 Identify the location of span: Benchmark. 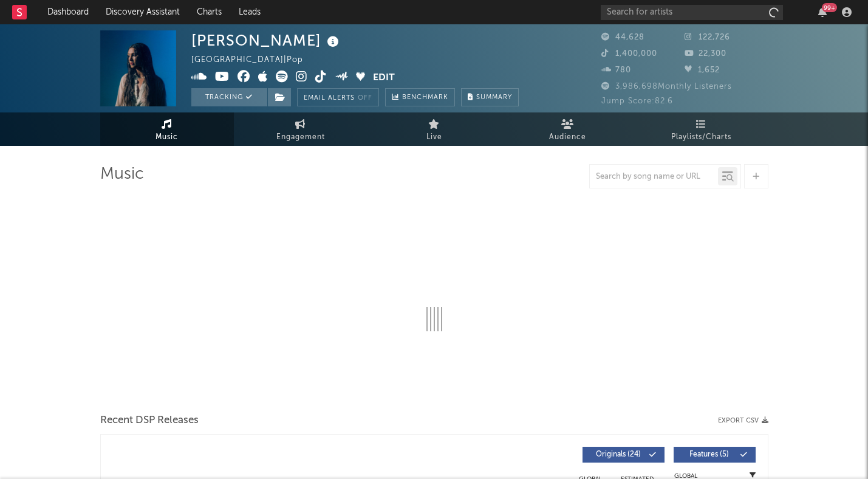
(426, 98).